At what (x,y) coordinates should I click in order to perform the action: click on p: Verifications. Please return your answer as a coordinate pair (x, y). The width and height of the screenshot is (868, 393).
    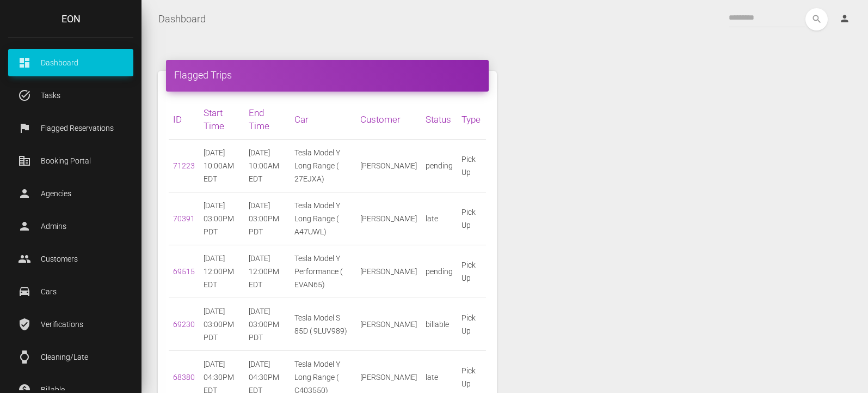
    Looking at the image, I should click on (71, 324).